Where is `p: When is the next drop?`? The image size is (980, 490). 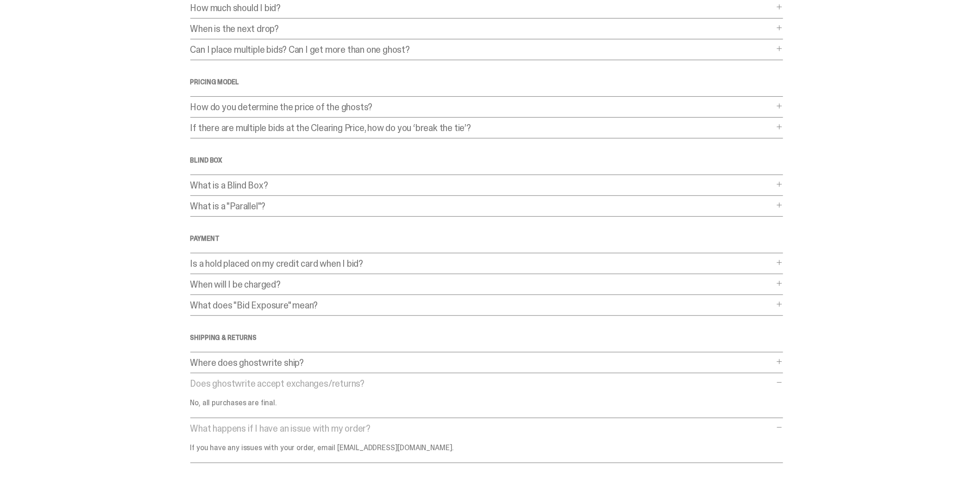 p: When is the next drop? is located at coordinates (482, 28).